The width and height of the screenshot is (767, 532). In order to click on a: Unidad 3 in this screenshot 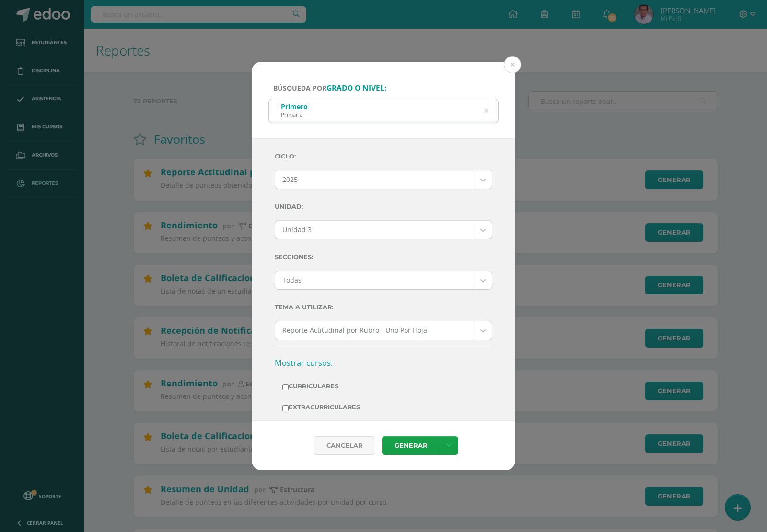, I will do `click(383, 230)`.